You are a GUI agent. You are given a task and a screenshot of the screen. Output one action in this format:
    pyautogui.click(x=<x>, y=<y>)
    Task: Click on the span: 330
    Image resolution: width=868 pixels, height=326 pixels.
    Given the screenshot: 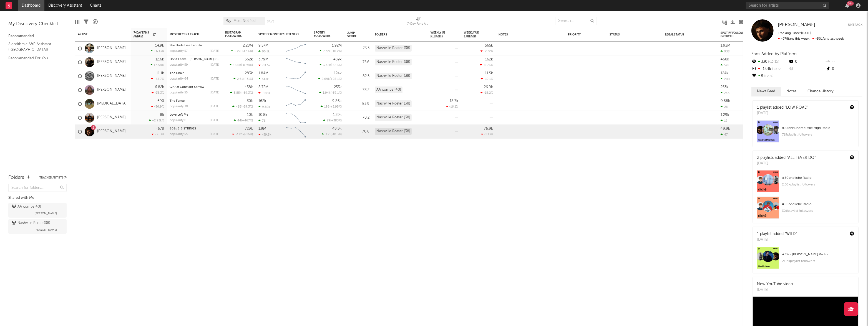 What is the action you would take?
    pyautogui.click(x=327, y=134)
    